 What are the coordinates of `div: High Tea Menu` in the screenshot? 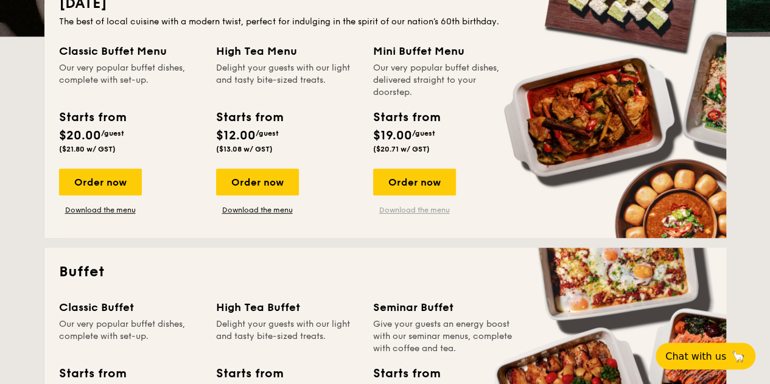 It's located at (287, 51).